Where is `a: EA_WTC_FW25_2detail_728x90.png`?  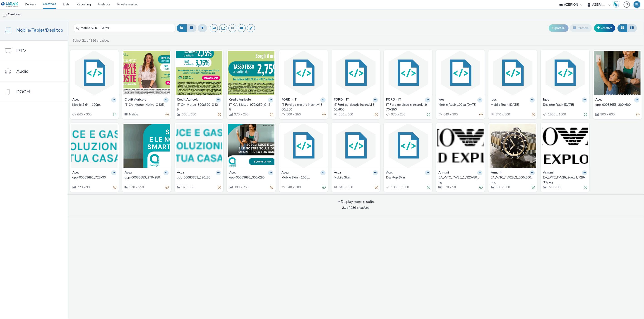 a: EA_WTC_FW25_2detail_728x90.png is located at coordinates (565, 180).